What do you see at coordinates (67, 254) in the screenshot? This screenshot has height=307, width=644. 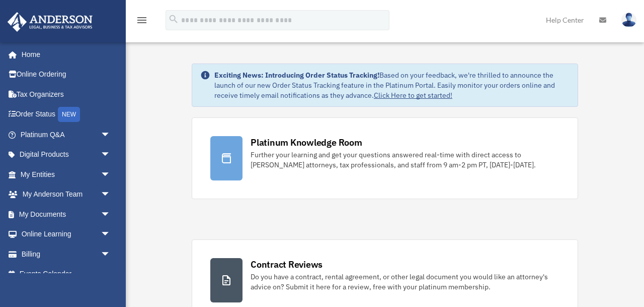 I see `a: Billingarrow_drop_down` at bounding box center [67, 254].